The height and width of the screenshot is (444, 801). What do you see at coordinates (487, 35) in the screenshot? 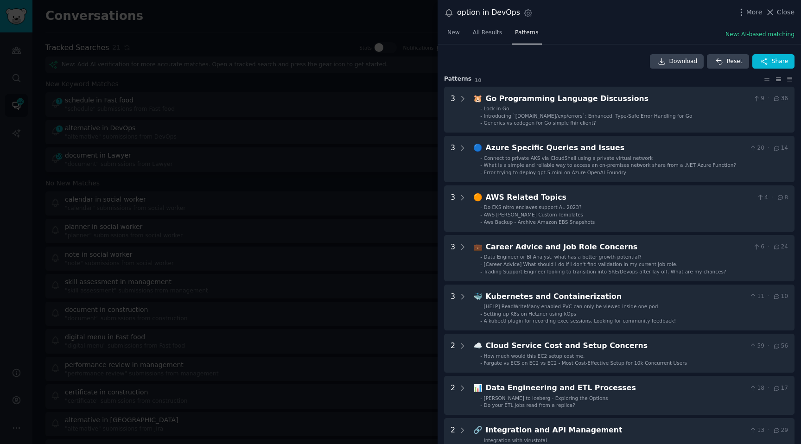
I see `a: All Results` at bounding box center [487, 35].